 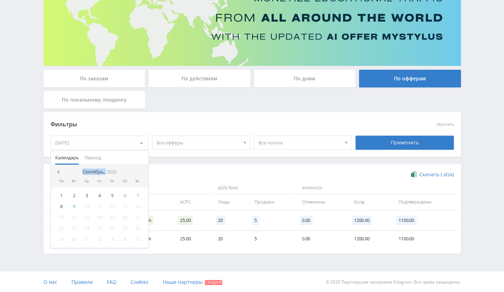 What do you see at coordinates (370, 202) in the screenshot?
I see `td: Холд` at bounding box center [370, 202].